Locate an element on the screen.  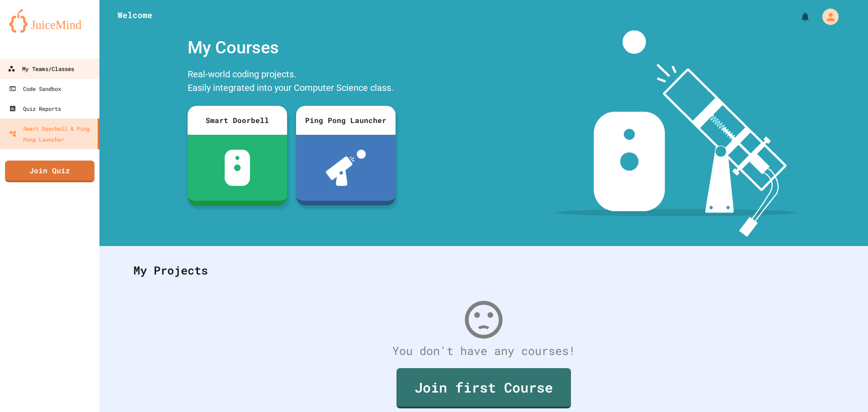
div: You don't have any courses! is located at coordinates (484, 351).